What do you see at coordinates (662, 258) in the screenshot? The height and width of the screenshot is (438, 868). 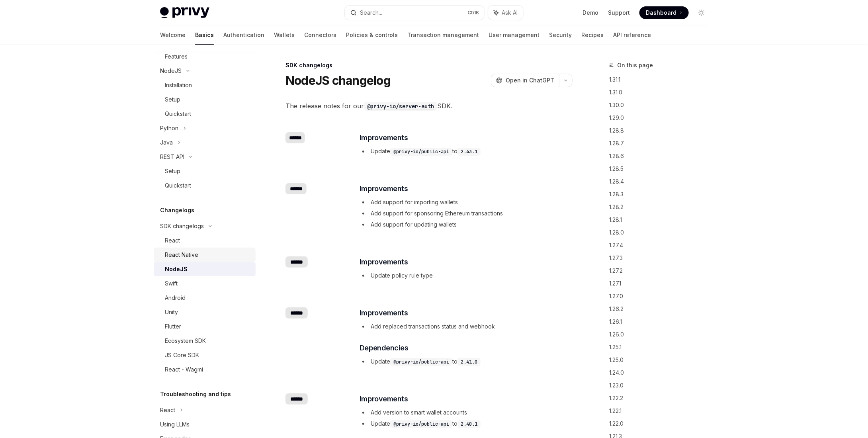 I see `a: 1.27.3` at bounding box center [662, 258].